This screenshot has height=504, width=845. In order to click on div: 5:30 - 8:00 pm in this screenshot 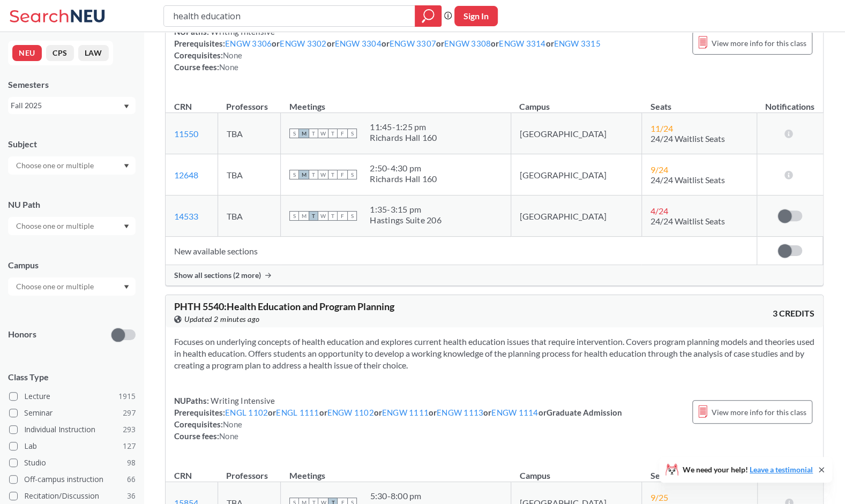, I will do `click(398, 496)`.